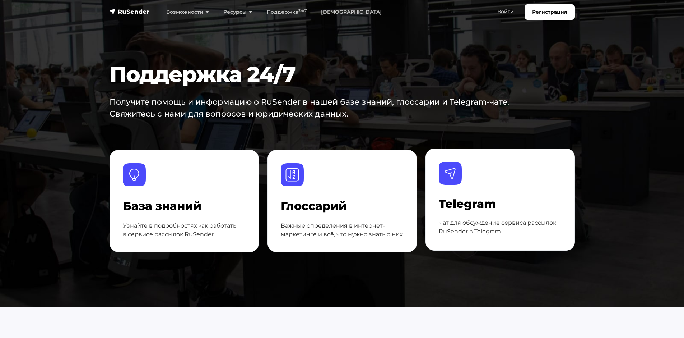 Image resolution: width=684 pixels, height=338 pixels. I want to click on a: Telegram Telegram Чат для обсуждение сервиса рассылок RuSender в Telegram, so click(500, 199).